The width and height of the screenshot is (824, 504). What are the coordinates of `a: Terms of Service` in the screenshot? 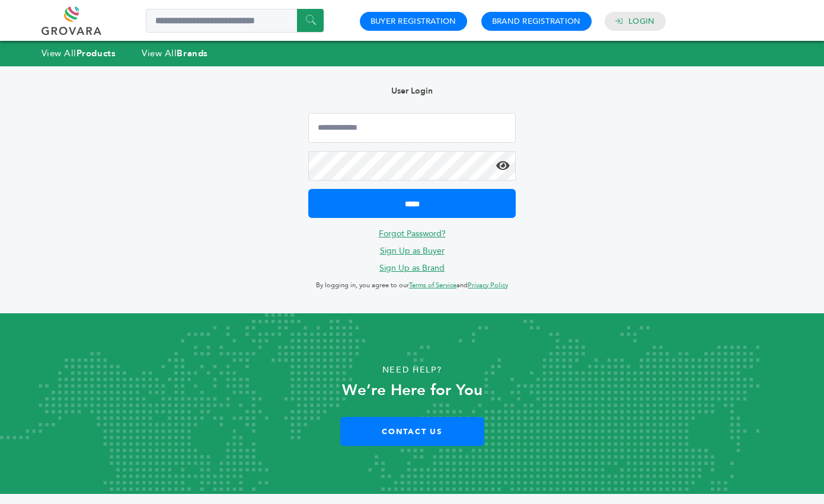 It's located at (433, 285).